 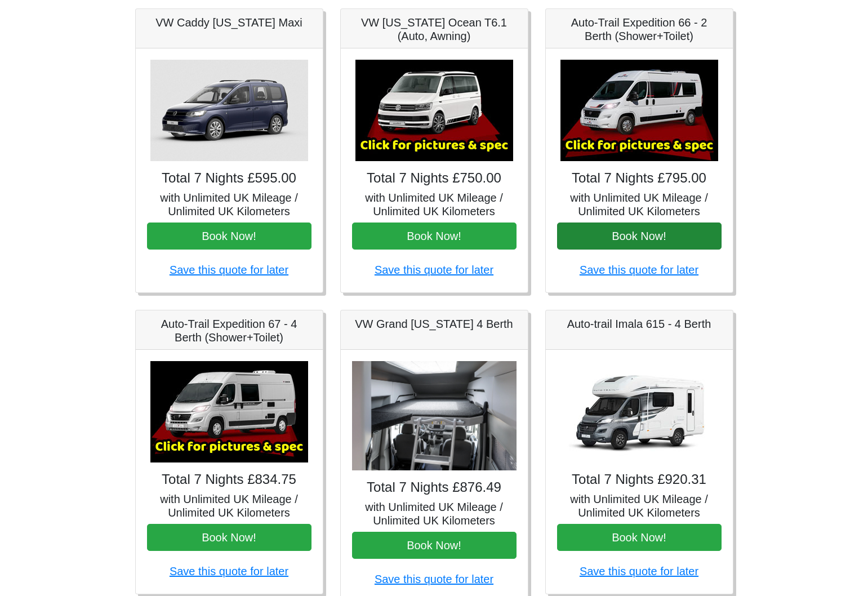 I want to click on img: Auto-Trail Expedition 67 - 4 Berth (Shower+Toilet), so click(x=230, y=411).